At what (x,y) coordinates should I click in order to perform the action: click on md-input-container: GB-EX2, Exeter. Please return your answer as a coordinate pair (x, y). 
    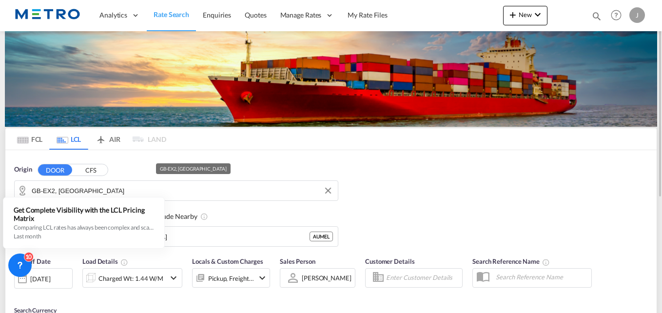
    Looking at the image, I should click on (176, 191).